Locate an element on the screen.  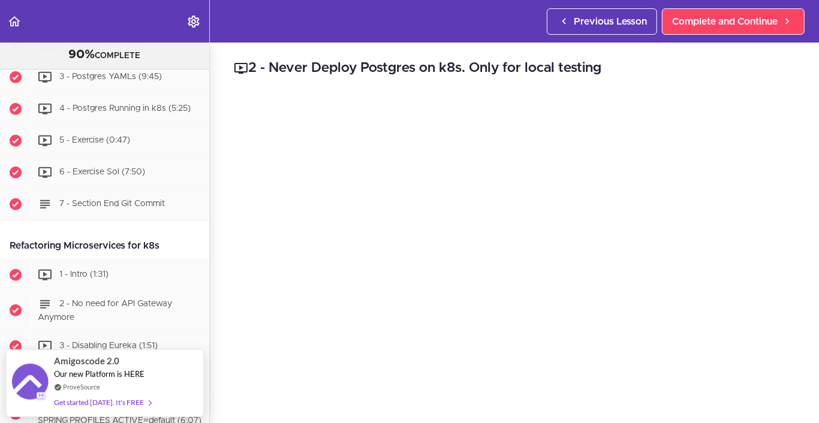
img: provesource social proof notification image is located at coordinates (30, 383).